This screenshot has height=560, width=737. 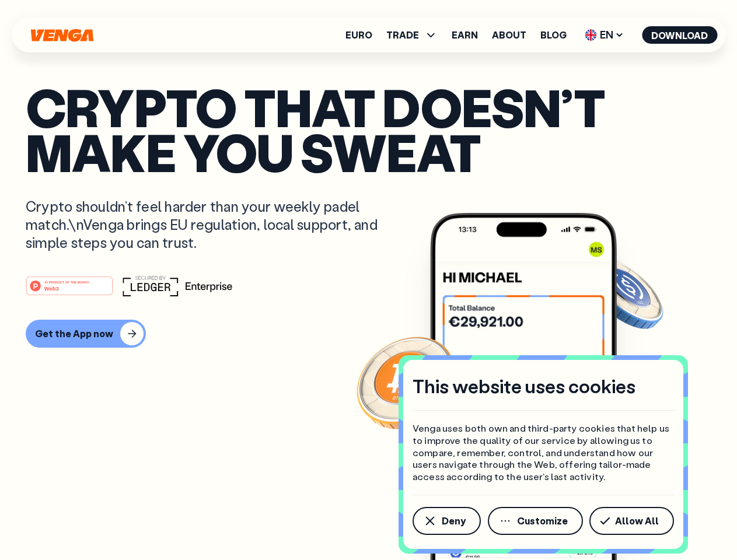 I want to click on a: Get the App now, so click(x=368, y=334).